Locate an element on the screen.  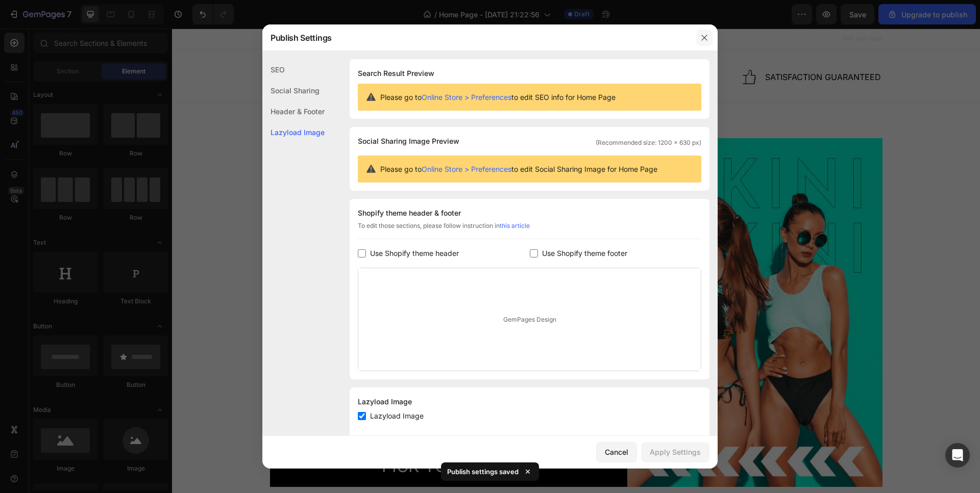
span: Please go to to edit Social Sharing Image for Home Page is located at coordinates (519, 169).